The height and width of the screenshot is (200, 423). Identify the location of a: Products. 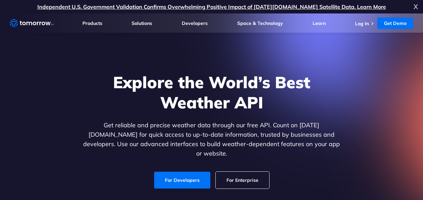
(92, 23).